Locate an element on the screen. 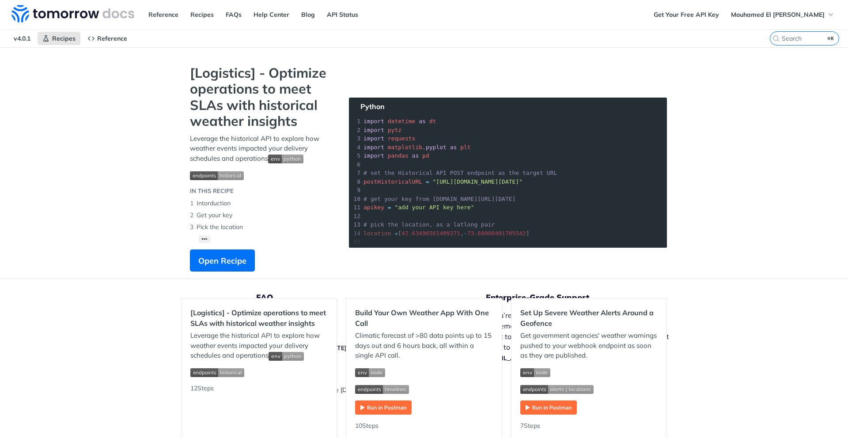 The image size is (848, 438). svg: Search is located at coordinates (776, 38).